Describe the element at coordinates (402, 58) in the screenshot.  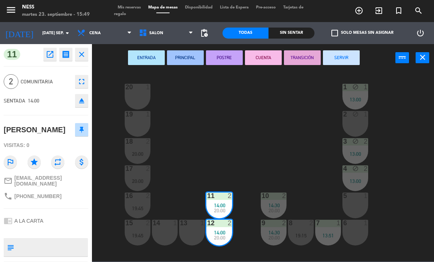
I see `button: power_input` at that location.